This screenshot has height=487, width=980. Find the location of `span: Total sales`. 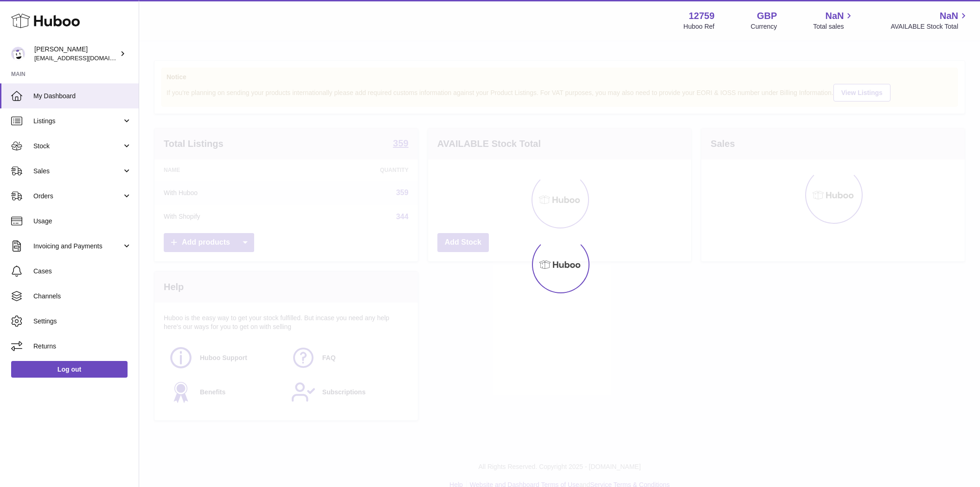

span: Total sales is located at coordinates (833, 26).